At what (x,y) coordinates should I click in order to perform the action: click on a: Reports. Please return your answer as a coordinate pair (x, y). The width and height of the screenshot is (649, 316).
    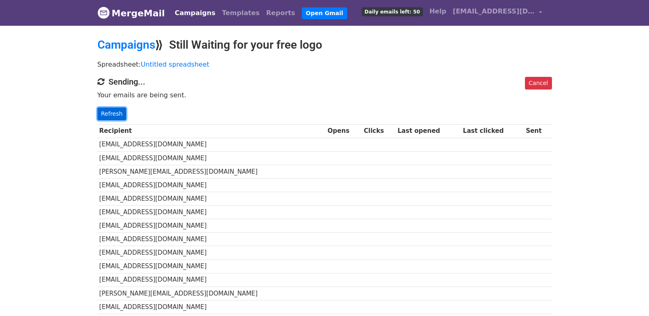
    Looking at the image, I should click on (280, 13).